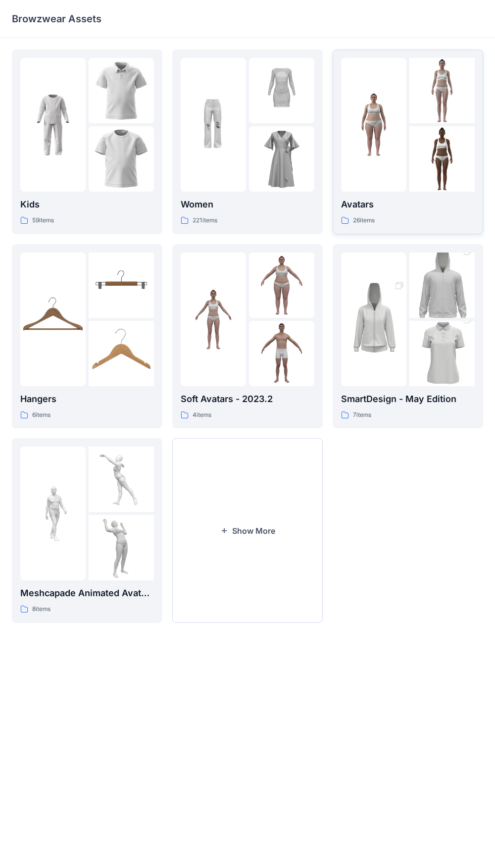 The height and width of the screenshot is (868, 495). What do you see at coordinates (87, 399) in the screenshot?
I see `p: Hangers` at bounding box center [87, 399].